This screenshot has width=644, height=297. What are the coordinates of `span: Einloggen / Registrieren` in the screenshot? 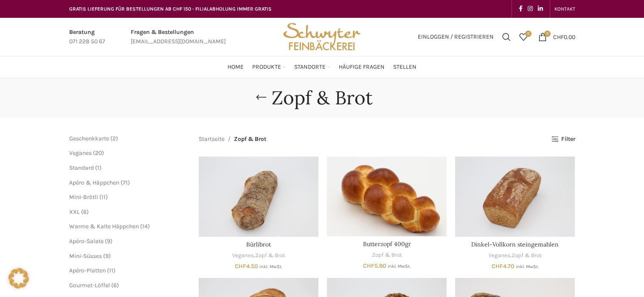 It's located at (455, 37).